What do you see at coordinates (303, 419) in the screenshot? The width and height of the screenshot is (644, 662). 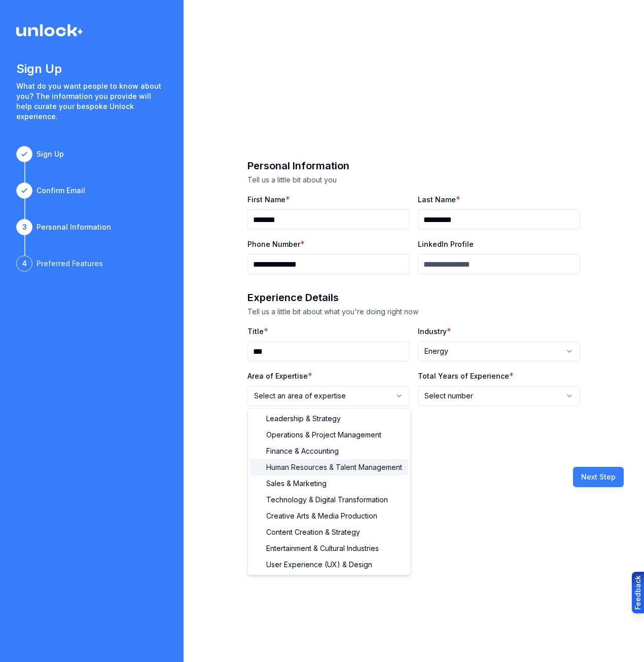 I see `span: Leadership & Strategy` at bounding box center [303, 419].